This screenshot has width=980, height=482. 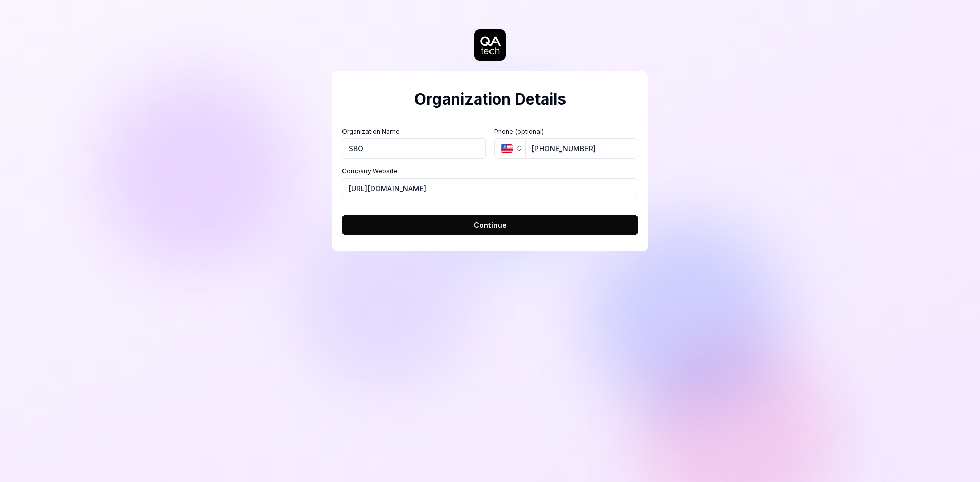 What do you see at coordinates (490, 172) in the screenshot?
I see `label: Company Website` at bounding box center [490, 172].